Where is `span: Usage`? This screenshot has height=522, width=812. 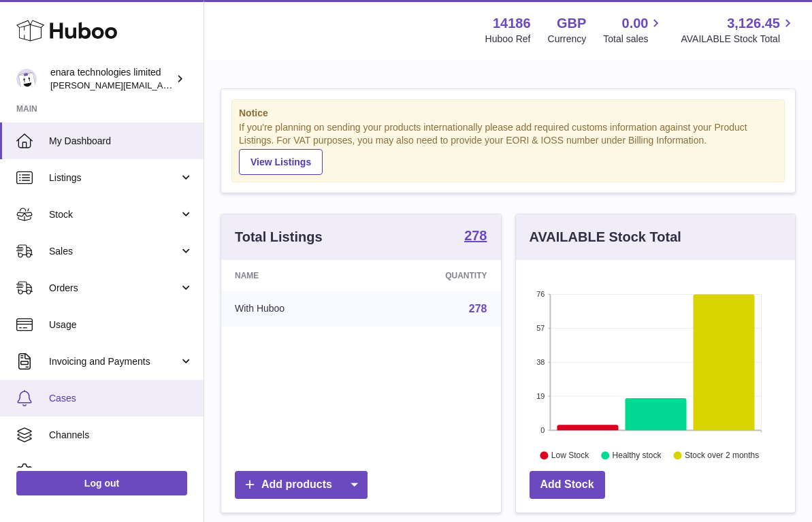 span: Usage is located at coordinates (121, 324).